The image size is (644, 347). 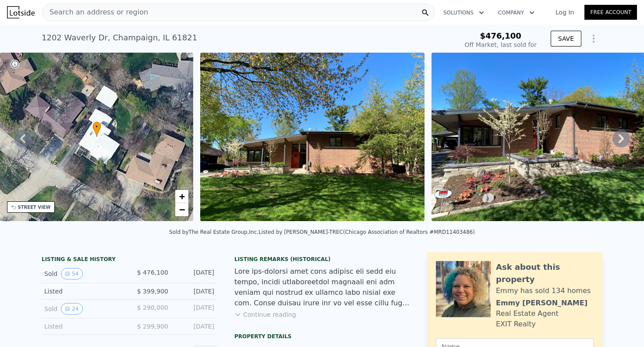 I want to click on a: Log In, so click(x=565, y=13).